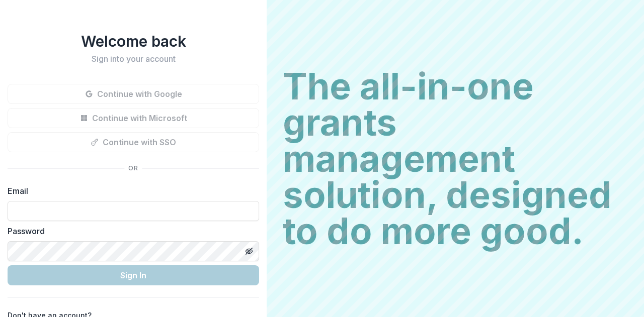 The height and width of the screenshot is (317, 644). Describe the element at coordinates (133, 142) in the screenshot. I see `button: Continue with SSO` at that location.